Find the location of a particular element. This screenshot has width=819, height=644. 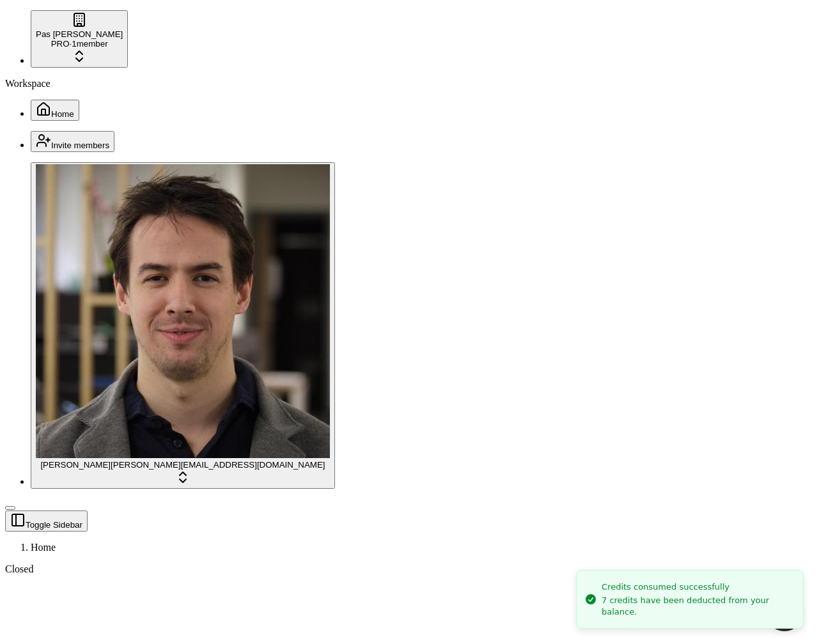

span: Closed is located at coordinates (19, 569).